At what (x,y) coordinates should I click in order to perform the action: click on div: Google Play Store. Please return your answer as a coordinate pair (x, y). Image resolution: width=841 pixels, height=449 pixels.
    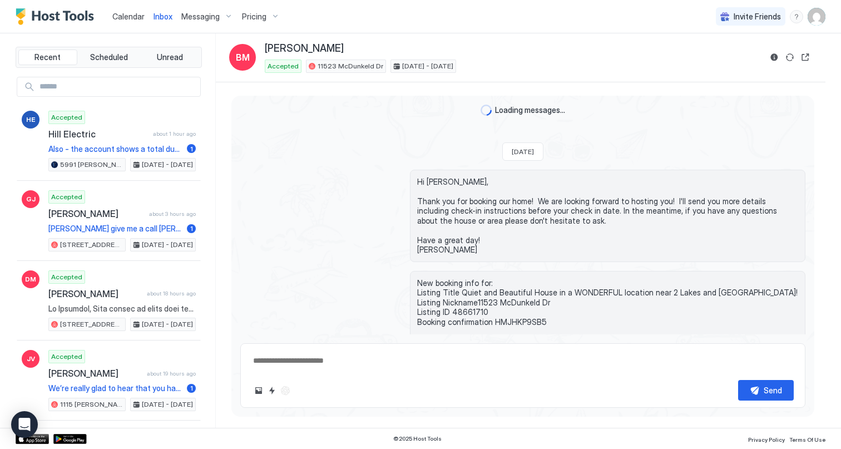
    Looking at the image, I should click on (70, 439).